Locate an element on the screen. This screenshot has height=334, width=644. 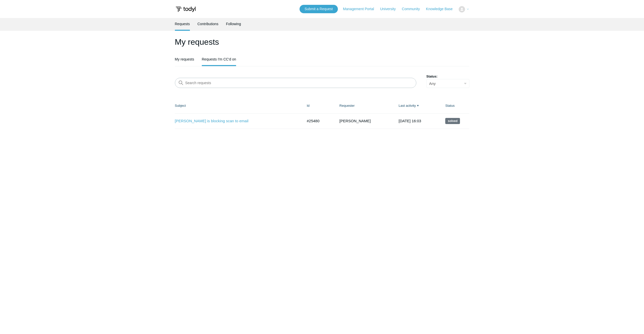
a: Contributions is located at coordinates (208, 24).